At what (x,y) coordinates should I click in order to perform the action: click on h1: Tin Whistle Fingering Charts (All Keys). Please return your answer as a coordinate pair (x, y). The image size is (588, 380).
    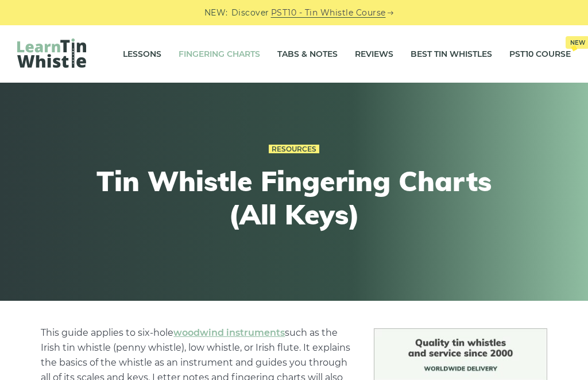
    Looking at the image, I should click on (294, 197).